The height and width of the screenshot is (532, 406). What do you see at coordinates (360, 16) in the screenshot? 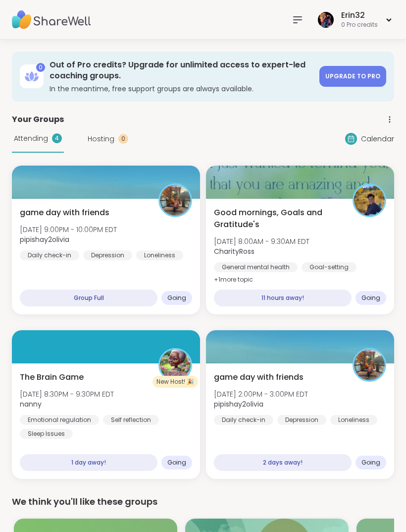
I see `div: Erin32` at bounding box center [360, 16].